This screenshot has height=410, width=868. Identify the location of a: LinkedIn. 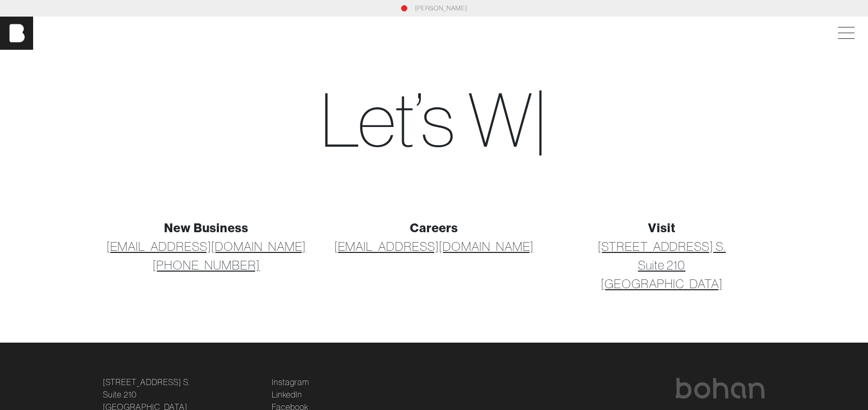
(287, 394).